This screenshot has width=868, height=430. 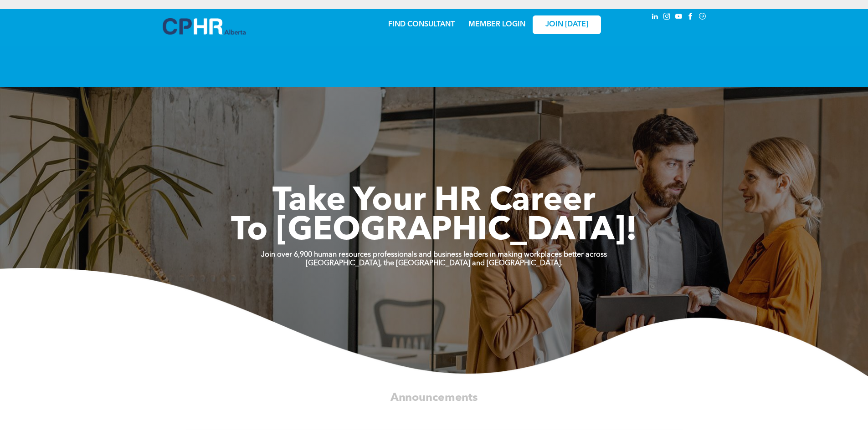 I want to click on strong: Join over 6,900 human resources professionals and business leaders in making workplaces better ac..., so click(x=434, y=255).